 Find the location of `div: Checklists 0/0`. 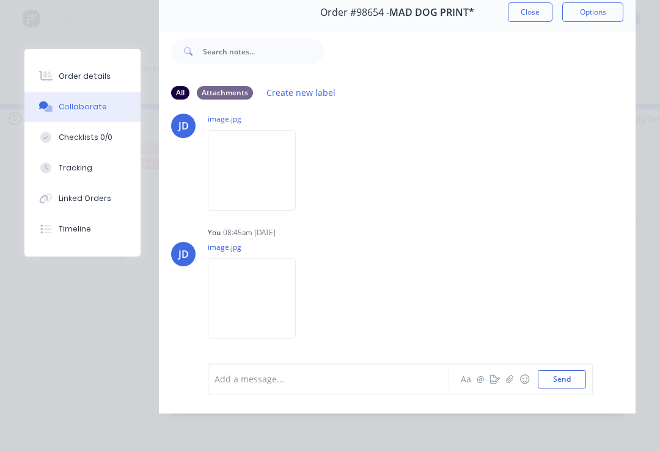

div: Checklists 0/0 is located at coordinates (86, 137).